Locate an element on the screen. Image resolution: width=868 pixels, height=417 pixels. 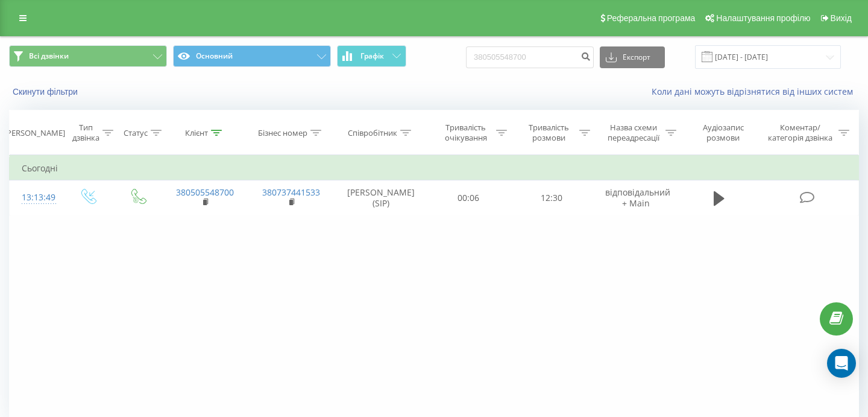
span: Налаштування профілю is located at coordinates (763, 18).